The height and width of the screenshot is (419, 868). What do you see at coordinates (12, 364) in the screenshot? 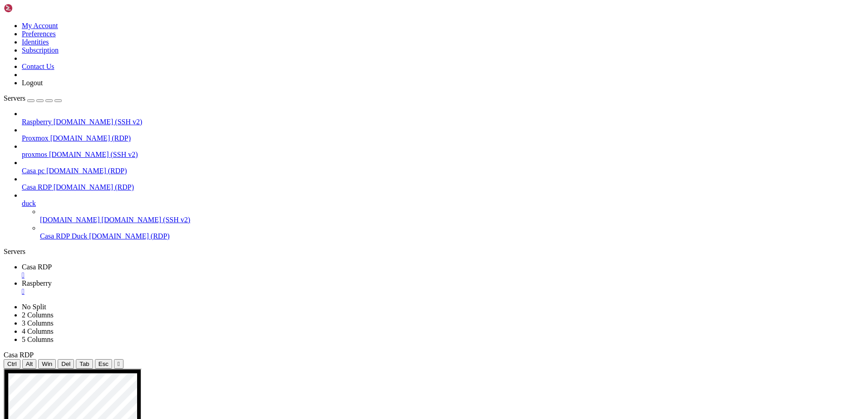
I see `span: Ctrl` at bounding box center [12, 364].